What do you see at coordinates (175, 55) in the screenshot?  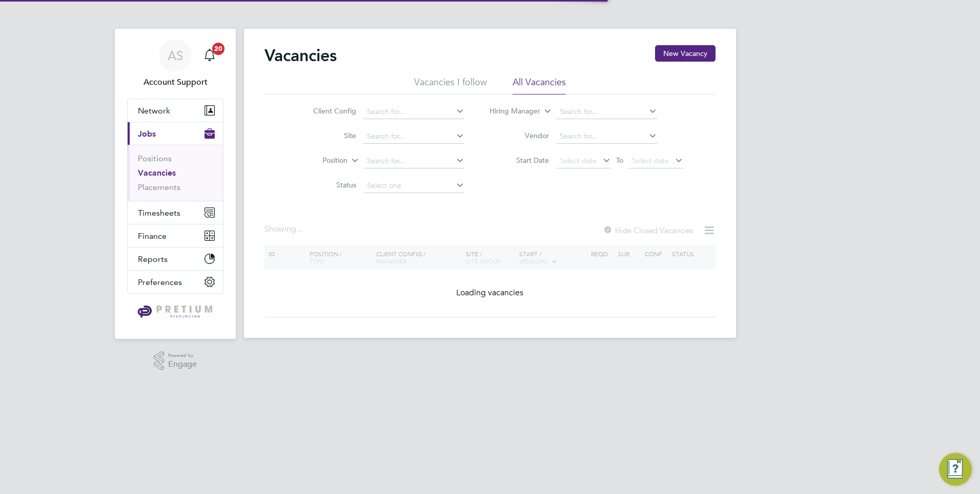 I see `span: AS` at bounding box center [175, 55].